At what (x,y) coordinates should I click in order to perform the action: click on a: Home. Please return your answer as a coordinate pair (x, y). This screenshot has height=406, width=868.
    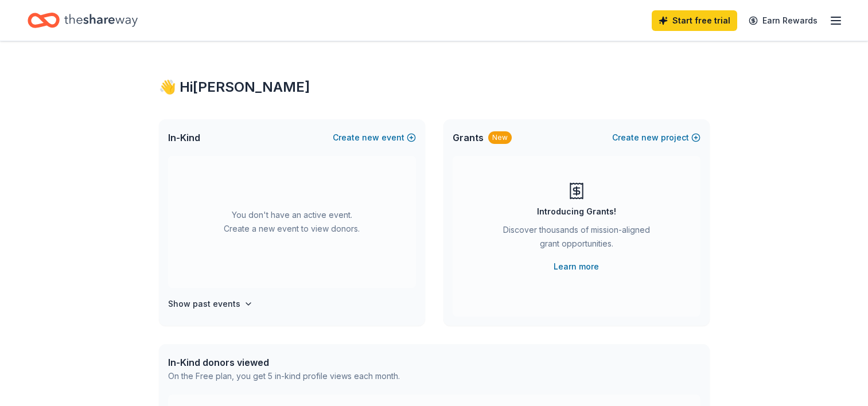
    Looking at the image, I should click on (83, 20).